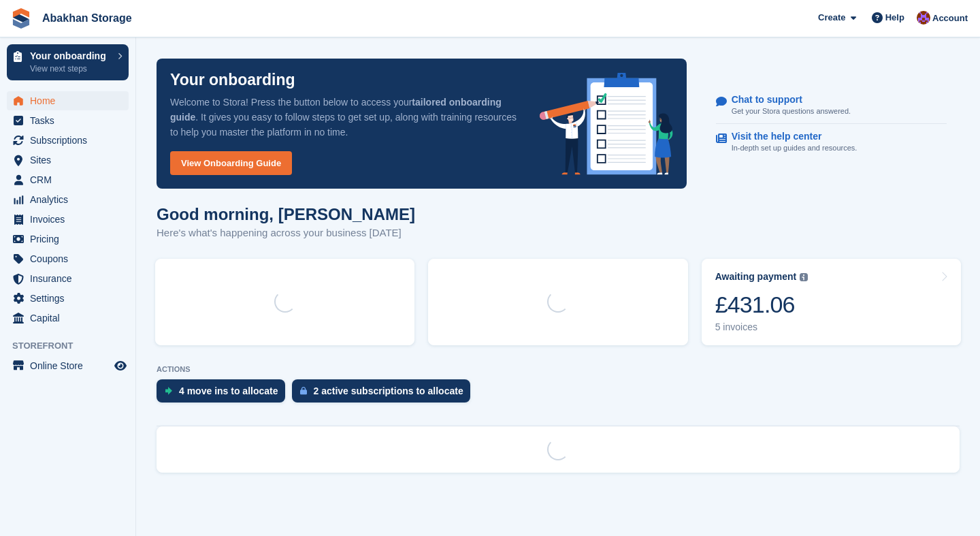 Image resolution: width=980 pixels, height=536 pixels. I want to click on p: Get your Stora questions answered., so click(791, 111).